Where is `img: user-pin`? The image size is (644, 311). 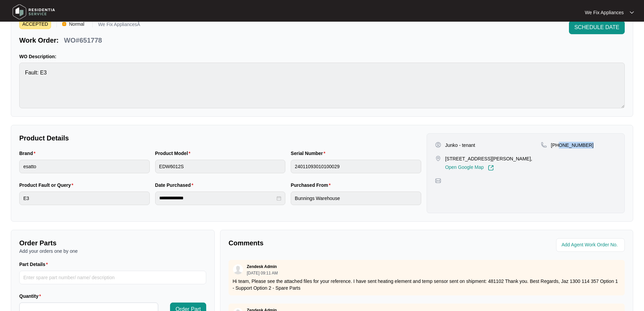
img: user-pin is located at coordinates (438, 145).